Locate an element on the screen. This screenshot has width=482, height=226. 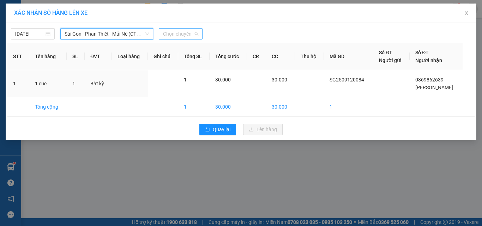
li: (c) 2017 is located at coordinates (78, 38).